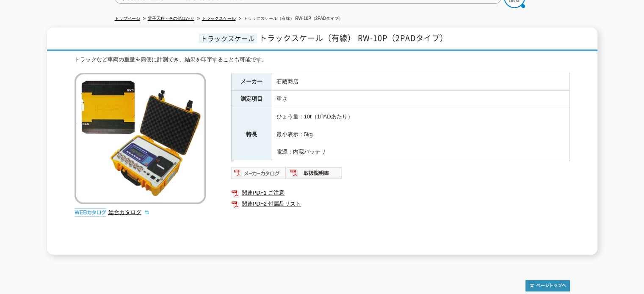 This screenshot has height=294, width=644. I want to click on a: メーカーカタログ, so click(259, 175).